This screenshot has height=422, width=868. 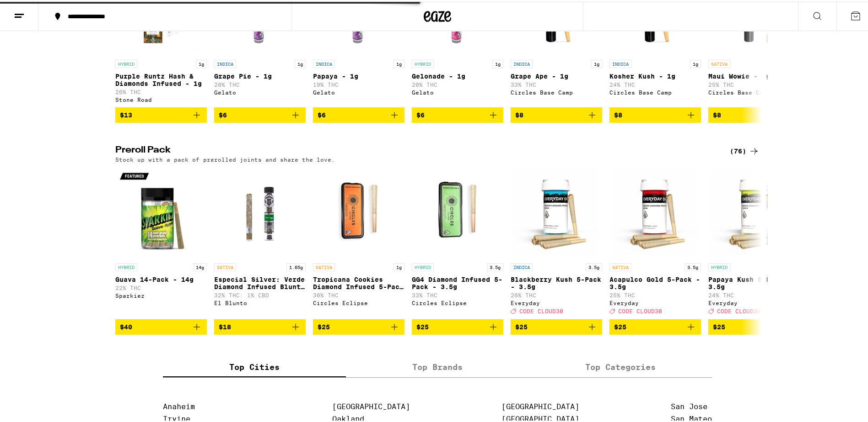 What do you see at coordinates (655, 211) in the screenshot?
I see `img: Everyday - Acapulco Gold 5-Pack - 3.5g` at bounding box center [655, 211].